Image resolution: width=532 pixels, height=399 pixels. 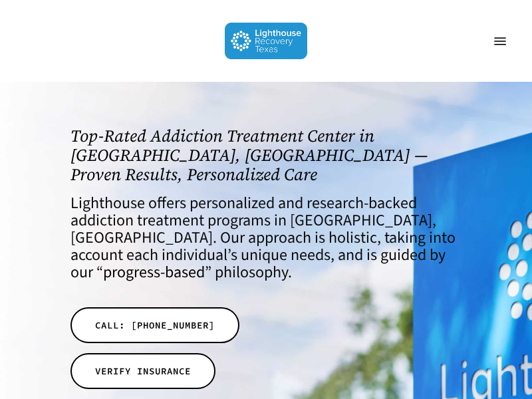 I want to click on a: Navigation Menu, so click(x=500, y=41).